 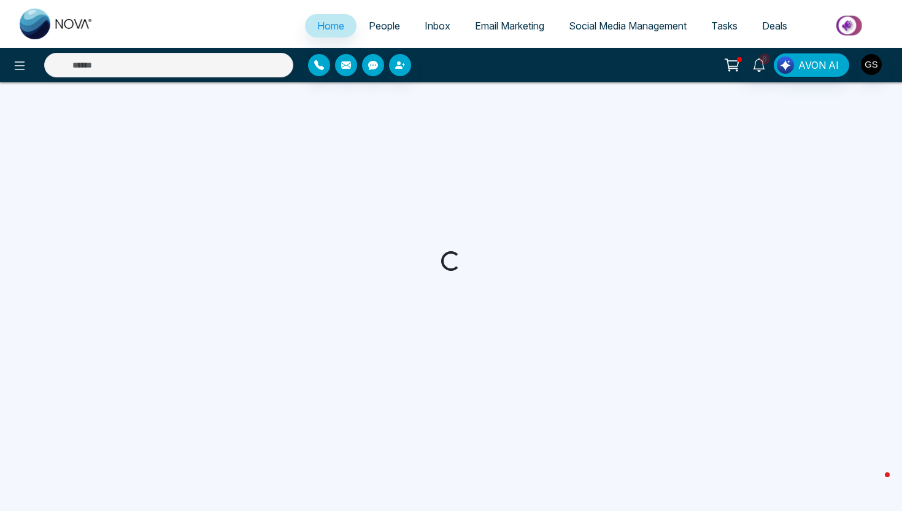 What do you see at coordinates (331, 26) in the screenshot?
I see `a: Home` at bounding box center [331, 26].